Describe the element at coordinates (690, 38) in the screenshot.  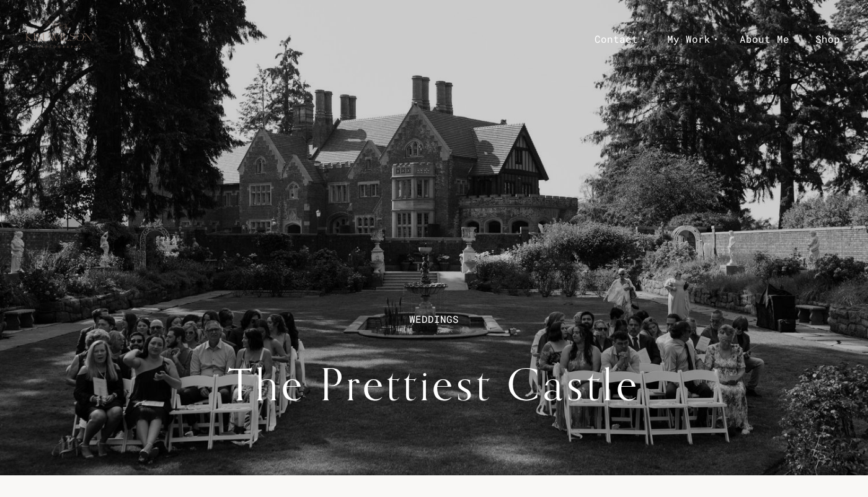
I see `a: My Work` at that location.